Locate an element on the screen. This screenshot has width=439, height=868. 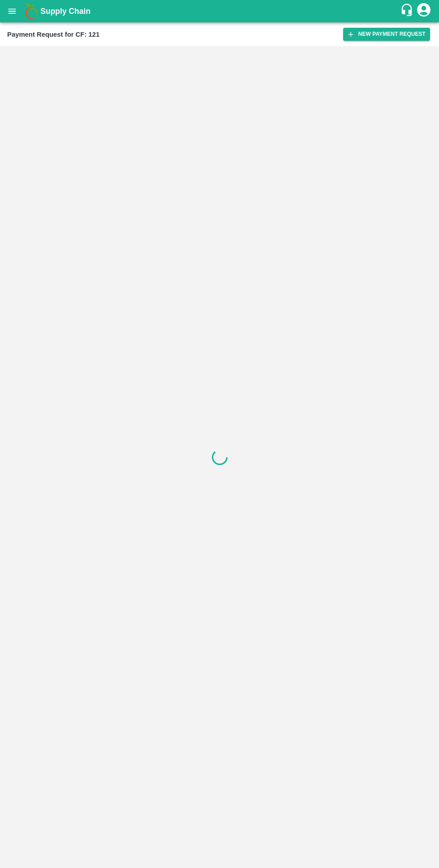
button: open drawer is located at coordinates (12, 11).